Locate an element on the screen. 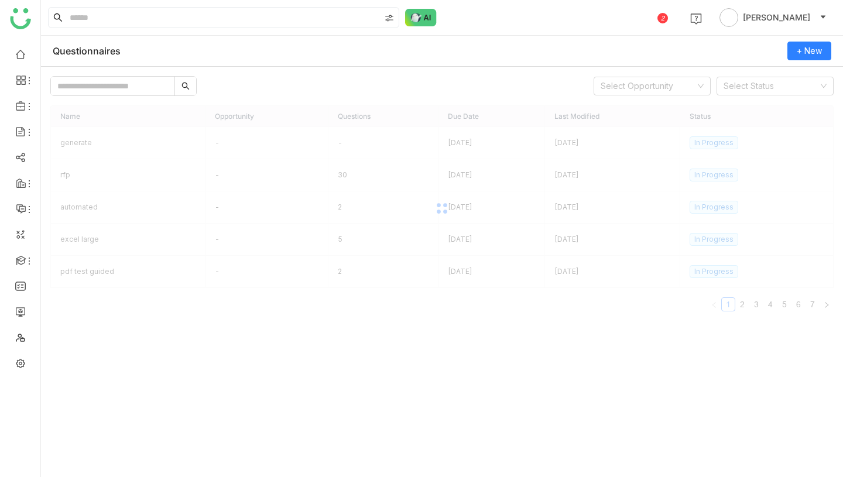  img: ask-buddy-normal.svg is located at coordinates (421, 18).